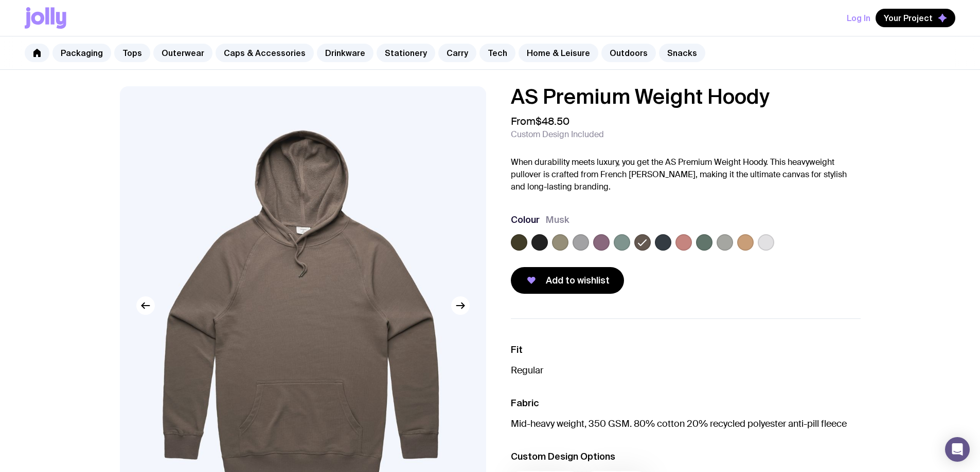  I want to click on a: Home & Leisure, so click(558, 53).